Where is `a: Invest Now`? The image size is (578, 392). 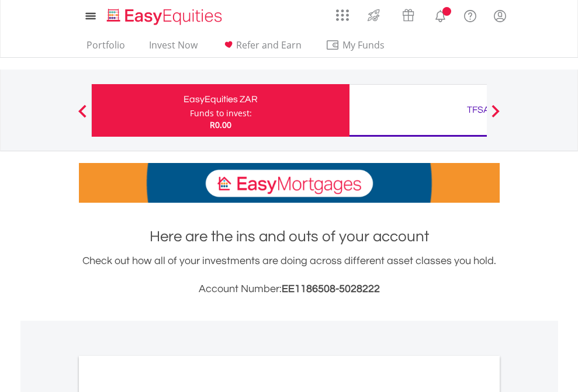
a: Invest Now is located at coordinates (173, 48).